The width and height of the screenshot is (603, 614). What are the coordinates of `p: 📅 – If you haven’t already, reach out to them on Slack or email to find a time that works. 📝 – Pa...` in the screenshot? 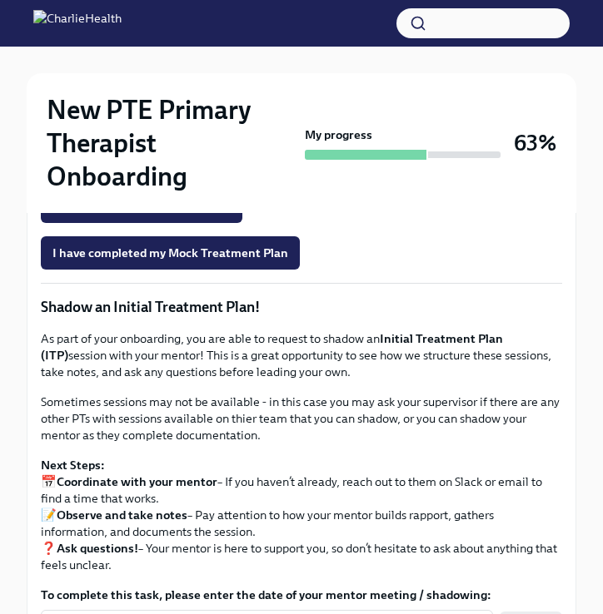 It's located at (301, 515).